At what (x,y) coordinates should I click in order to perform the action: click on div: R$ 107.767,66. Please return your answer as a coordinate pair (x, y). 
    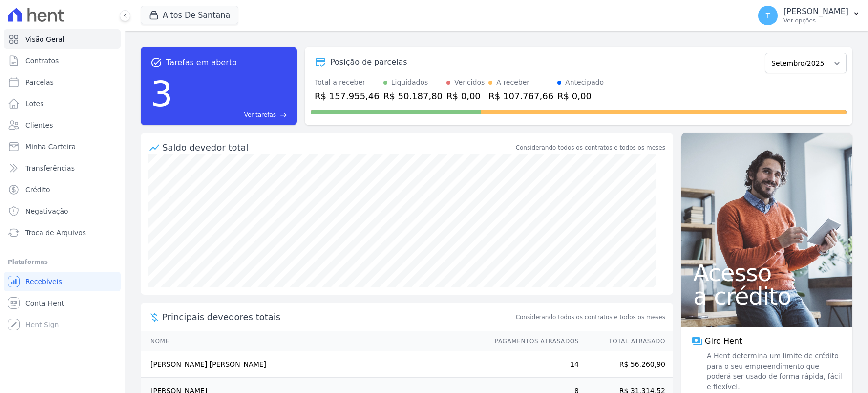
    Looking at the image, I should click on (521, 96).